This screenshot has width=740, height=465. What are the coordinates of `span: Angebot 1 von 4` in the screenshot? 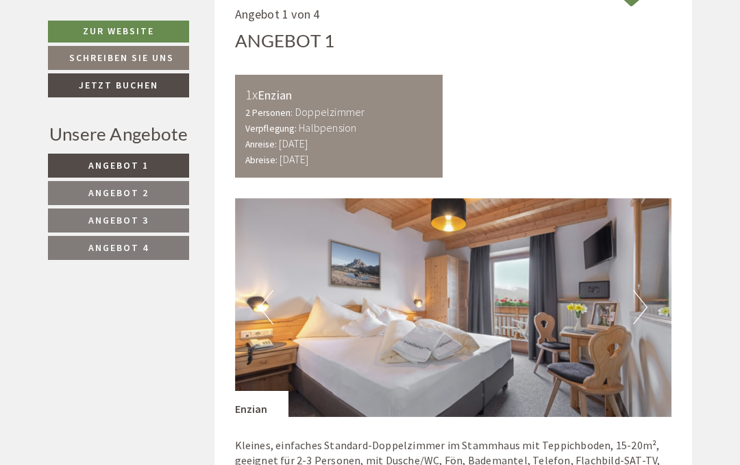 It's located at (278, 14).